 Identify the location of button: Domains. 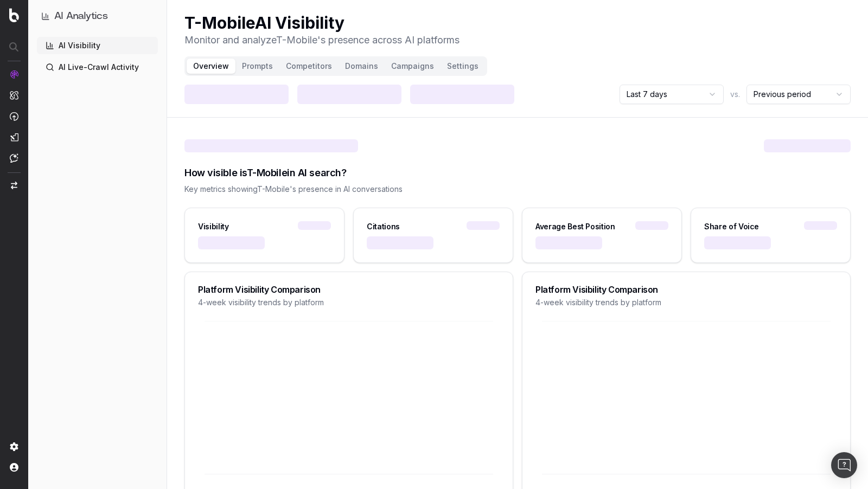
(361, 66).